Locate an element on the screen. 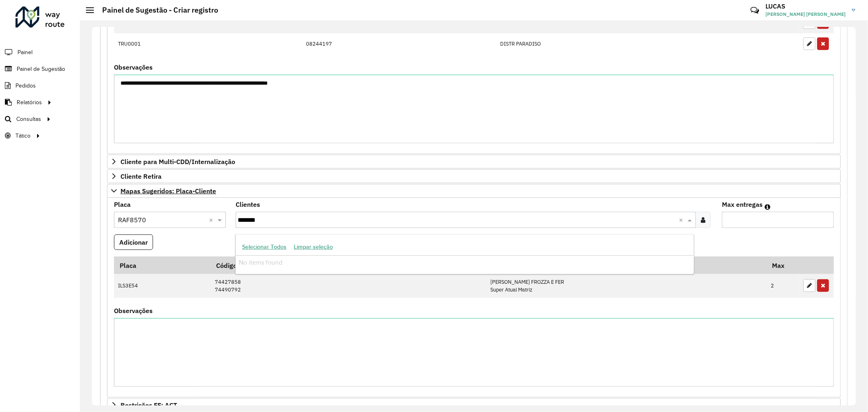 The height and width of the screenshot is (412, 868). div: Mapas Sugeridos: Placa-Cliente is located at coordinates (474, 297).